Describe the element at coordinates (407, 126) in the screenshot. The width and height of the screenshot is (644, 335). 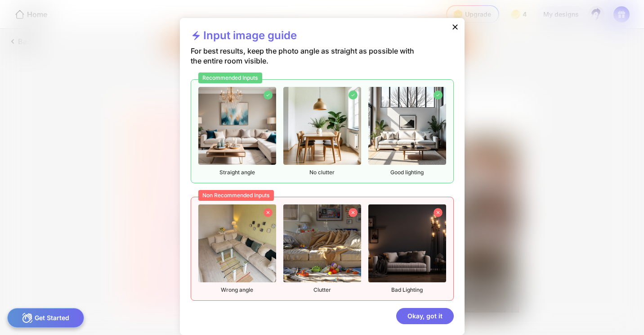
I see `img: recommendedImageFurnished3.png` at that location.